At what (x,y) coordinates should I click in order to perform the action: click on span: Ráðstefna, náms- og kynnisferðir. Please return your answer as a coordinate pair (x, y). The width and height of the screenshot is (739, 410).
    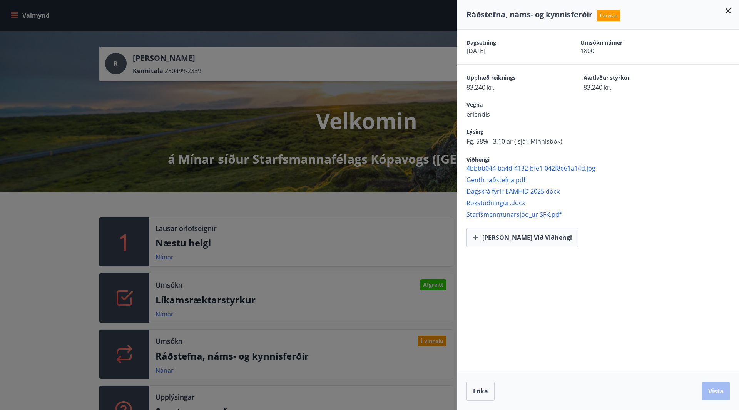
    Looking at the image, I should click on (529, 14).